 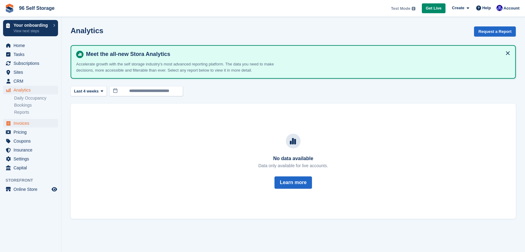 I want to click on a: Daily Occupancy, so click(x=36, y=98).